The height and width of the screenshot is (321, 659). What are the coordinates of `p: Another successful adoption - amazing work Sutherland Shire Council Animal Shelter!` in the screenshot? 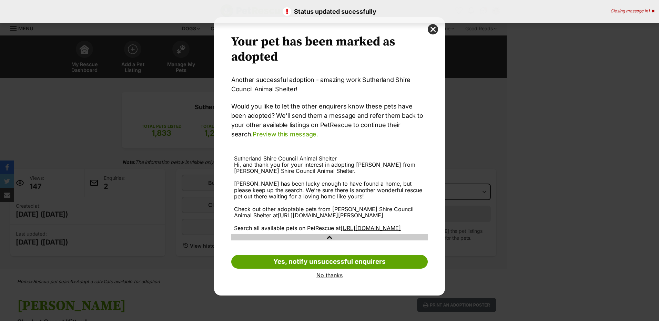 It's located at (329, 84).